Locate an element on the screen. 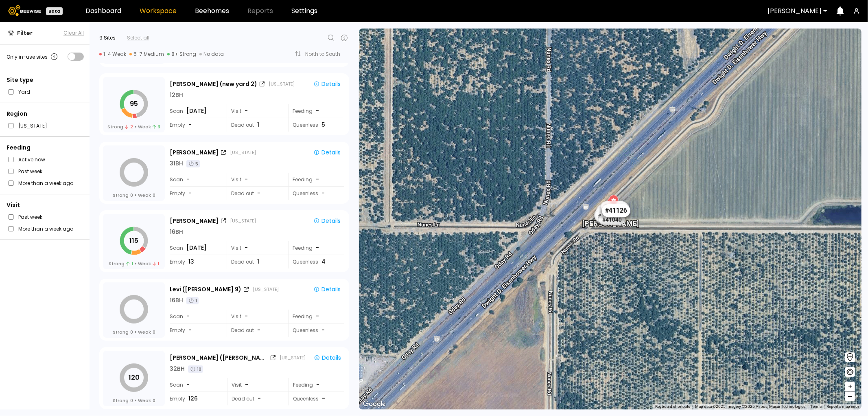  tspan: 120 is located at coordinates (134, 377).